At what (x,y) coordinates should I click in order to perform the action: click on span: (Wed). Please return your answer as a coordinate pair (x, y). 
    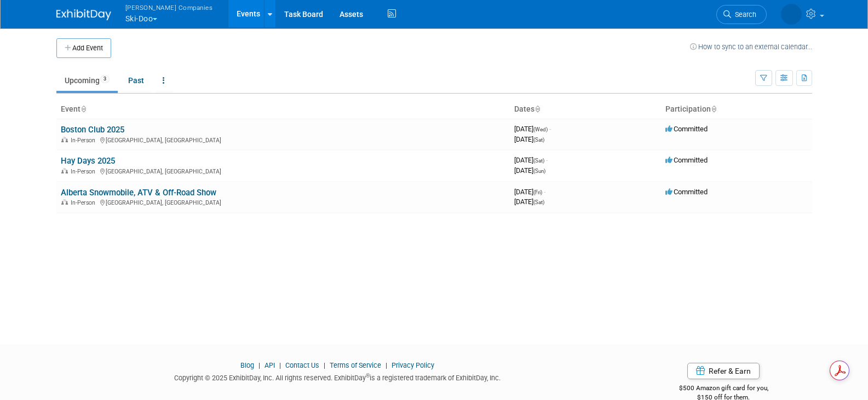
    Looking at the image, I should click on (541, 129).